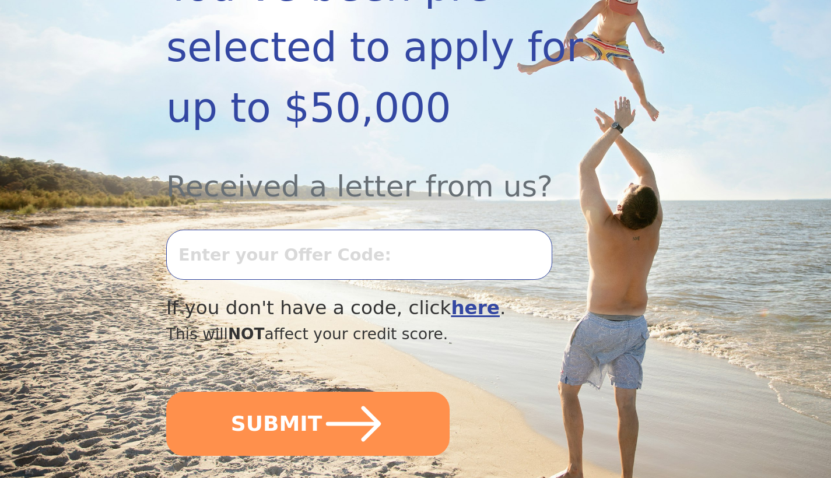 The image size is (831, 478). What do you see at coordinates (359, 255) in the screenshot?
I see `input: Enter your Offer Code:` at bounding box center [359, 255].